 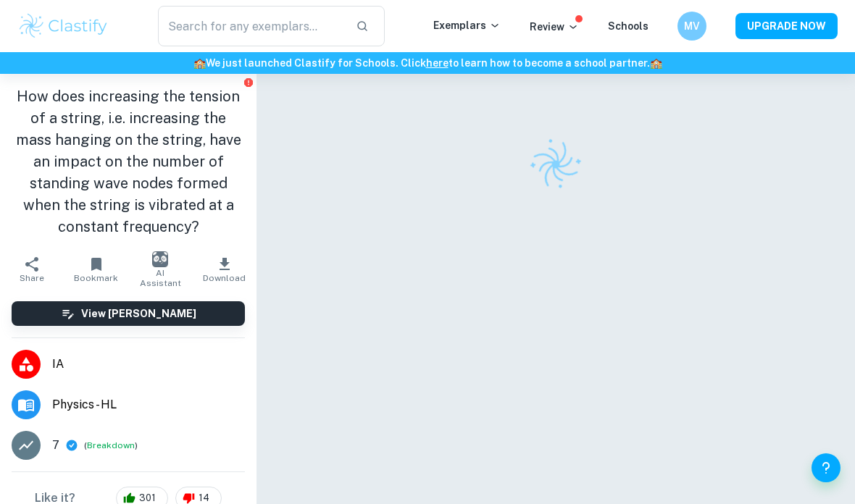 I want to click on button: AI Assistant, so click(x=160, y=269).